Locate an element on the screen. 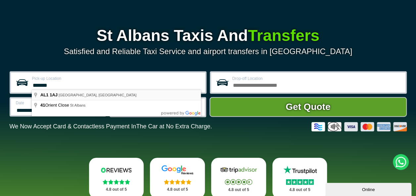 This screenshot has width=416, height=196. label: Date is located at coordinates (58, 103).